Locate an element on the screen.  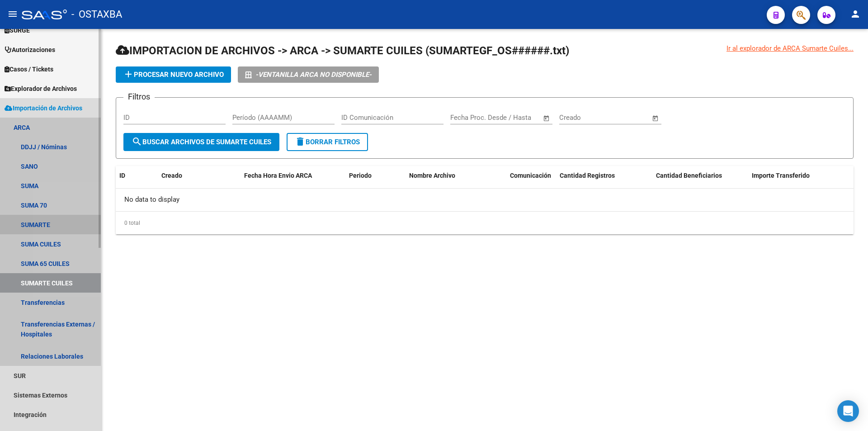
h3: Filtros is located at coordinates (139, 97).